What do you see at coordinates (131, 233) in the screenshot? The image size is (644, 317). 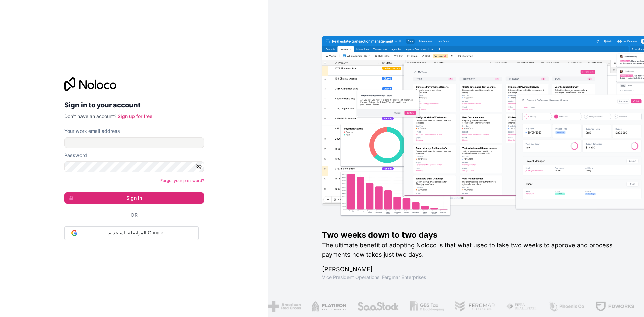 I see `div: المواصلة باستخدام Google` at bounding box center [131, 233].